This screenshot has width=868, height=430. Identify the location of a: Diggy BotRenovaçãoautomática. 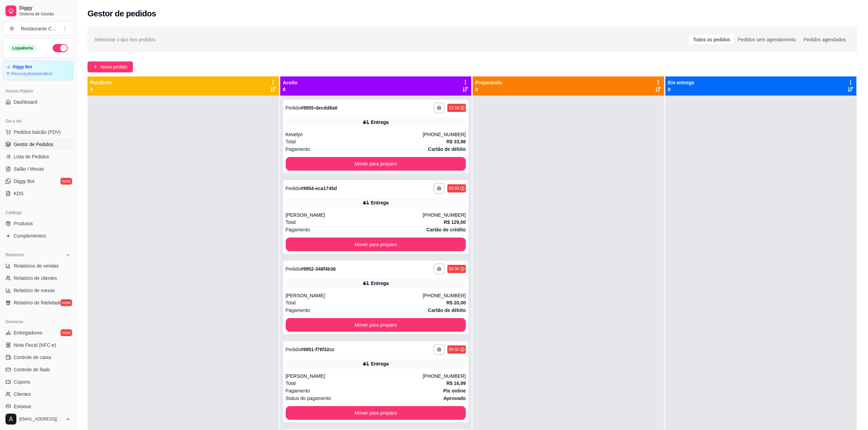
(38, 71).